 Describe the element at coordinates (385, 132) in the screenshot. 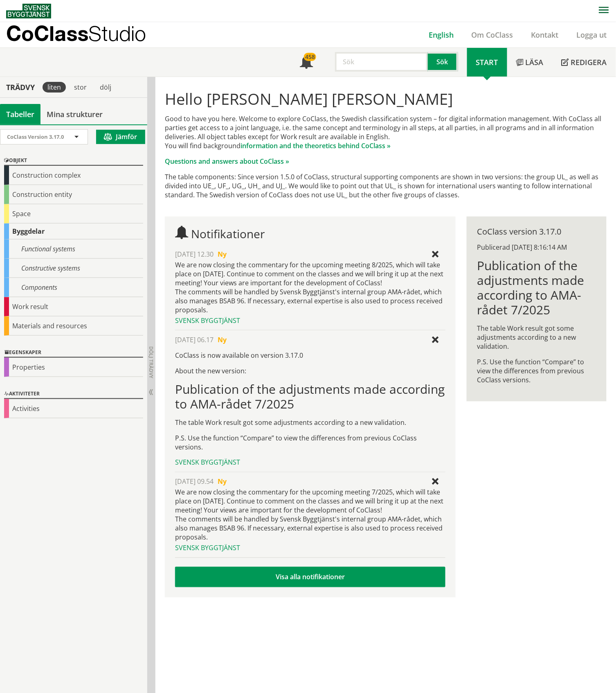

I see `p: Good to have you here. Welcome to explore CoClass, the Swedish classification system – for digita...` at that location.